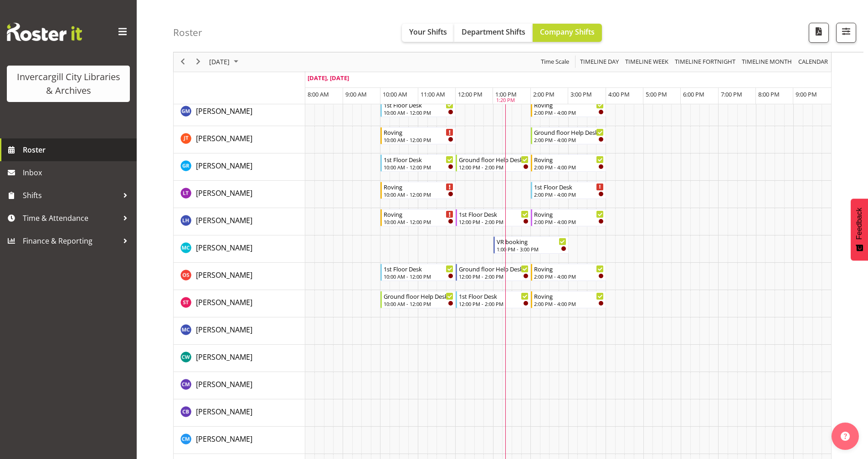 This screenshot has width=868, height=459. Describe the element at coordinates (44, 32) in the screenshot. I see `img: Rosterit website logo` at that location.